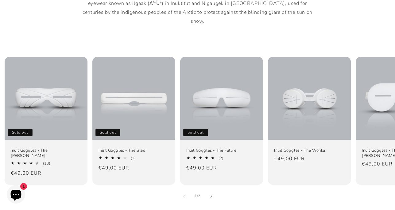 This screenshot has height=210, width=395. I want to click on a: Inuit Goggles - The Future, so click(222, 151).